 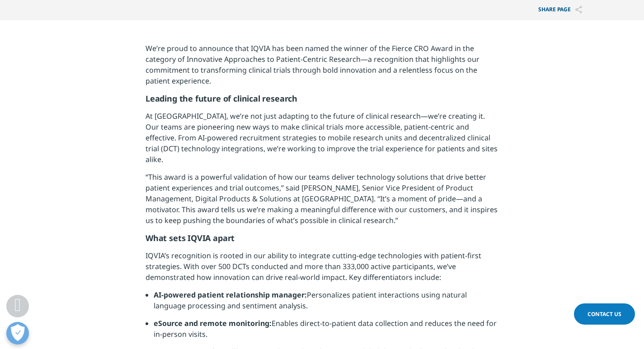 What do you see at coordinates (221, 98) in the screenshot?
I see `strong: Leading the future of clinical research` at bounding box center [221, 98].